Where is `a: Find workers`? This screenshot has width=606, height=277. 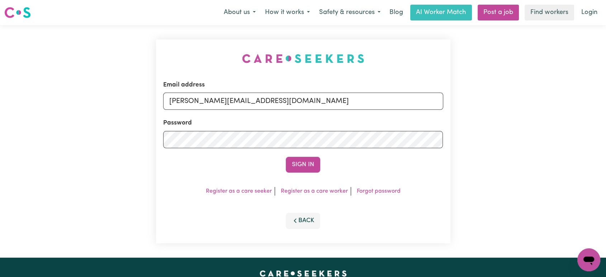
a: Find workers is located at coordinates (550, 13).